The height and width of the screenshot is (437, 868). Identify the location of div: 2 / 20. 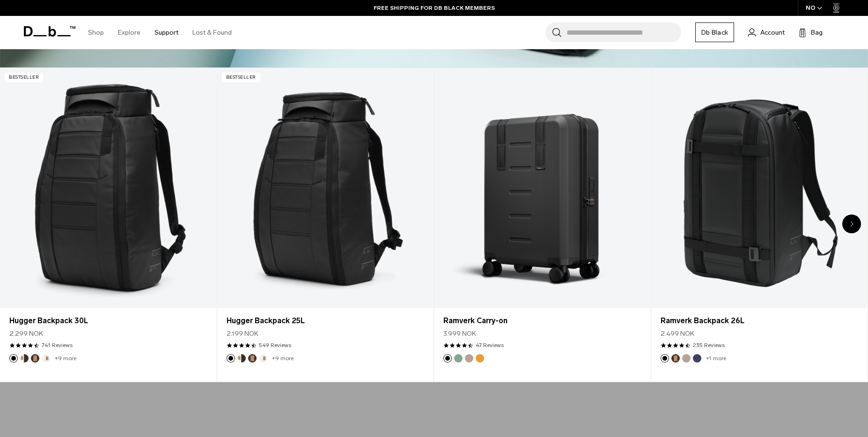
(326, 225).